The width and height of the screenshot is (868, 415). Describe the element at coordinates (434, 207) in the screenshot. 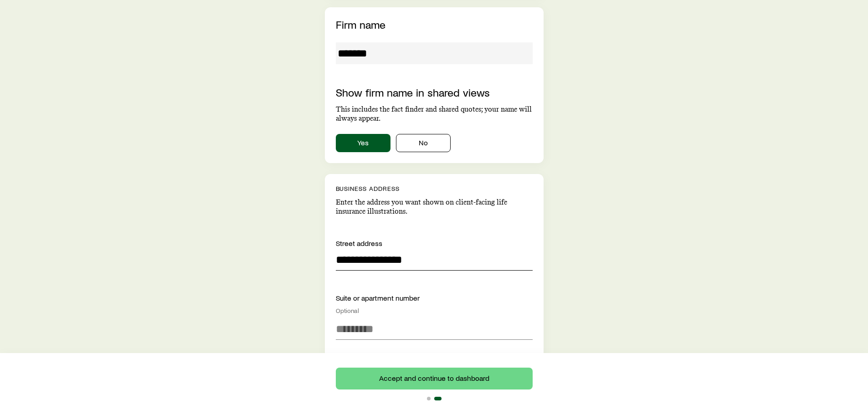

I see `p: Enter the address you want shown on client-facing life insurance illustrations.` at that location.